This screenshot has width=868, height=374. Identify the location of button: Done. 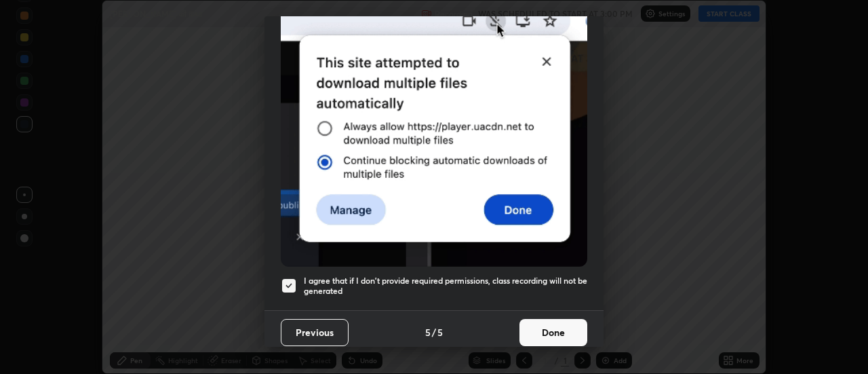
(553, 333).